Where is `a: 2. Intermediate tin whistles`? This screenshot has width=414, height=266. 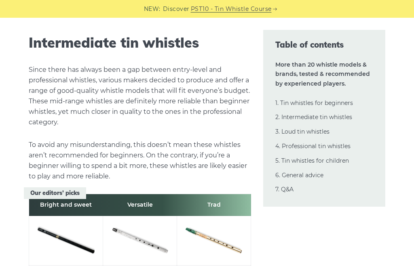 a: 2. Intermediate tin whistles is located at coordinates (314, 117).